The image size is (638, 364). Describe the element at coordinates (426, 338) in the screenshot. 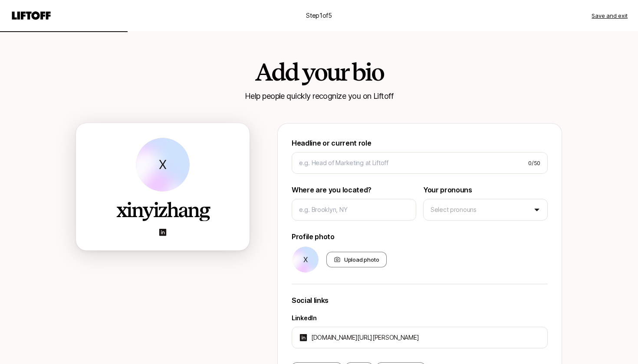

I see `input: Add your LinkedIn profile URL` at that location.